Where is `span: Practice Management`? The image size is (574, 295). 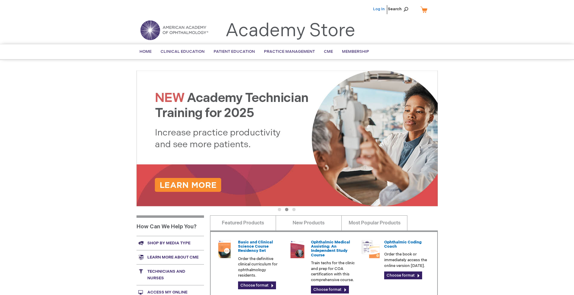
span: Practice Management is located at coordinates (289, 52).